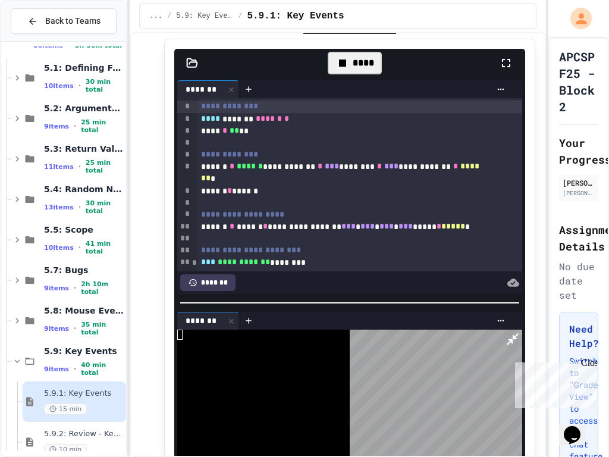 The height and width of the screenshot is (457, 609). Describe the element at coordinates (578, 336) in the screenshot. I see `h3: Need Help?` at that location.